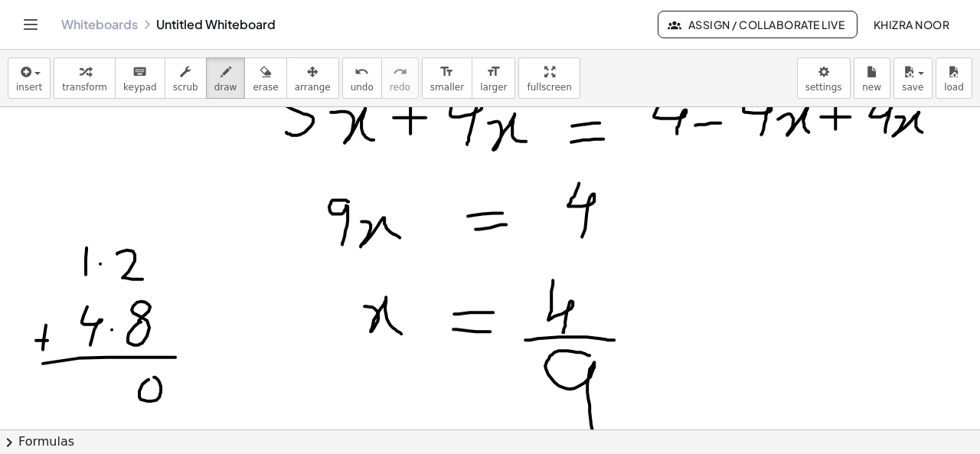  What do you see at coordinates (549, 78) in the screenshot?
I see `button: fullscreen` at bounding box center [549, 78].